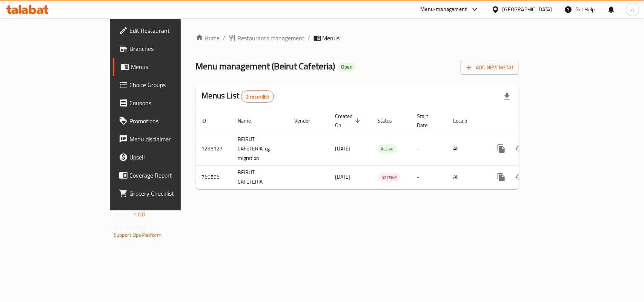  I want to click on span: Inactive, so click(389, 177).